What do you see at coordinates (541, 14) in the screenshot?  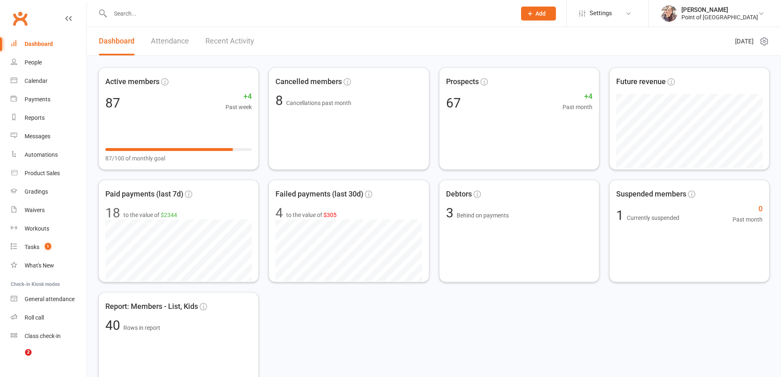 I see `span: Add` at bounding box center [541, 14].